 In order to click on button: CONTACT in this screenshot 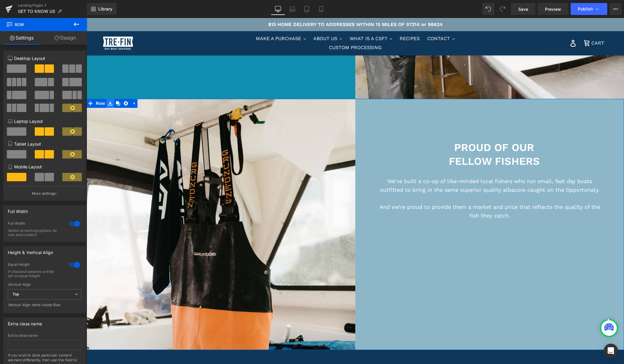, I will do `click(355, 21)`.